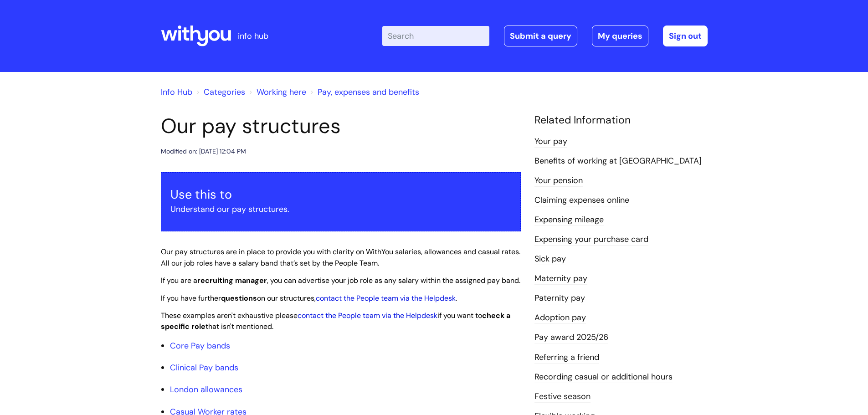  What do you see at coordinates (206, 390) in the screenshot?
I see `a: London allowances` at bounding box center [206, 390].